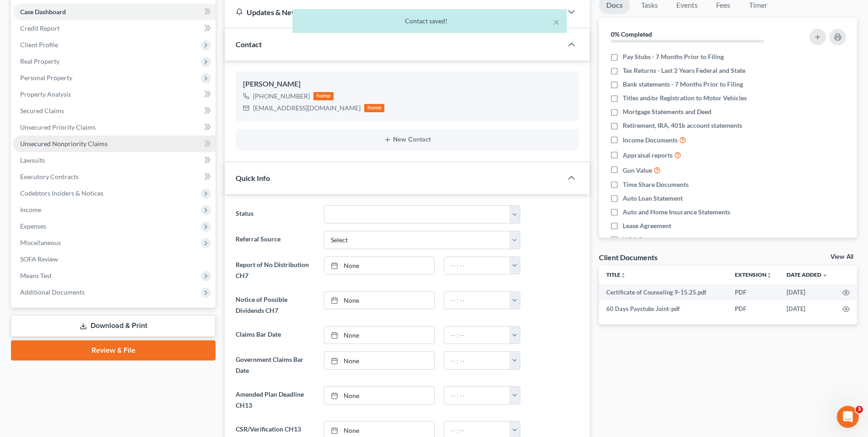  I want to click on span: HOA Statement, so click(645, 240).